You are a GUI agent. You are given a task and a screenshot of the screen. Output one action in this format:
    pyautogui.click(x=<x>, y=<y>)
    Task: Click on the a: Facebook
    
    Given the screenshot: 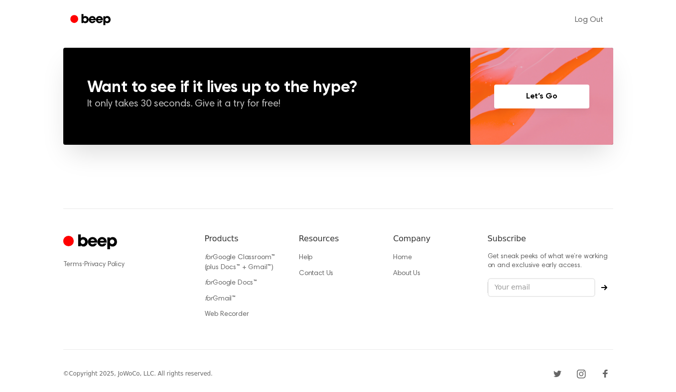 What is the action you would take?
    pyautogui.click(x=605, y=374)
    